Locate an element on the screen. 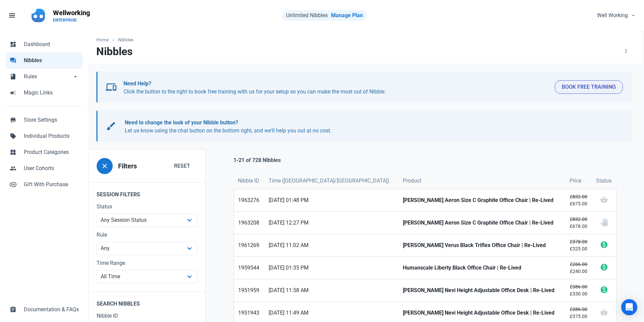 The image size is (644, 322). span: Well Working is located at coordinates (612, 15).